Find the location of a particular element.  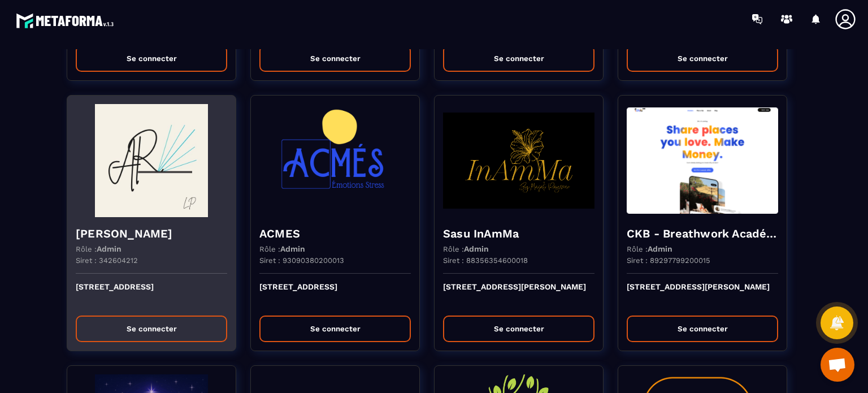

p: Siret : 89297799200015 is located at coordinates (668, 260).